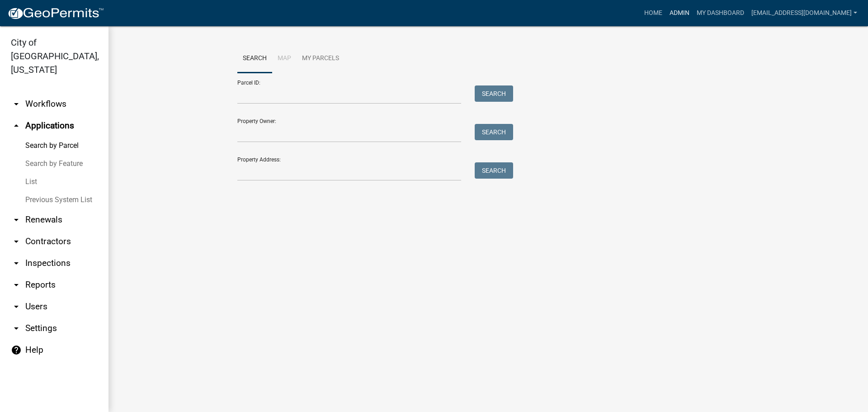 The image size is (868, 412). I want to click on a: My Parcels, so click(321, 59).